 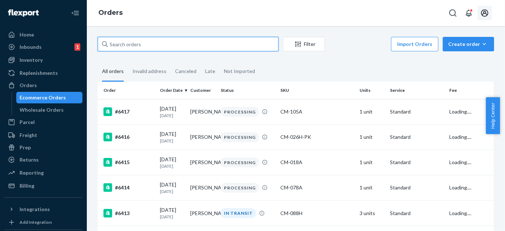 I want to click on div: Ecommerce Orders, so click(x=43, y=98).